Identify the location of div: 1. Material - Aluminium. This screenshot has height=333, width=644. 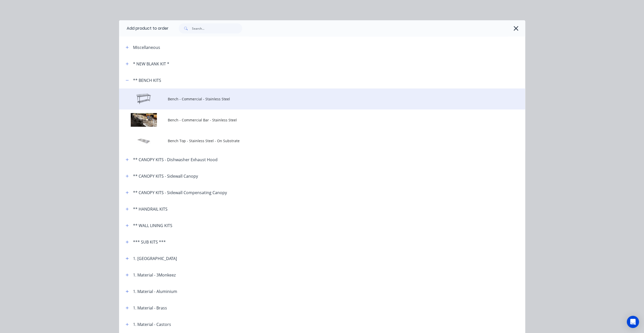
(155, 292).